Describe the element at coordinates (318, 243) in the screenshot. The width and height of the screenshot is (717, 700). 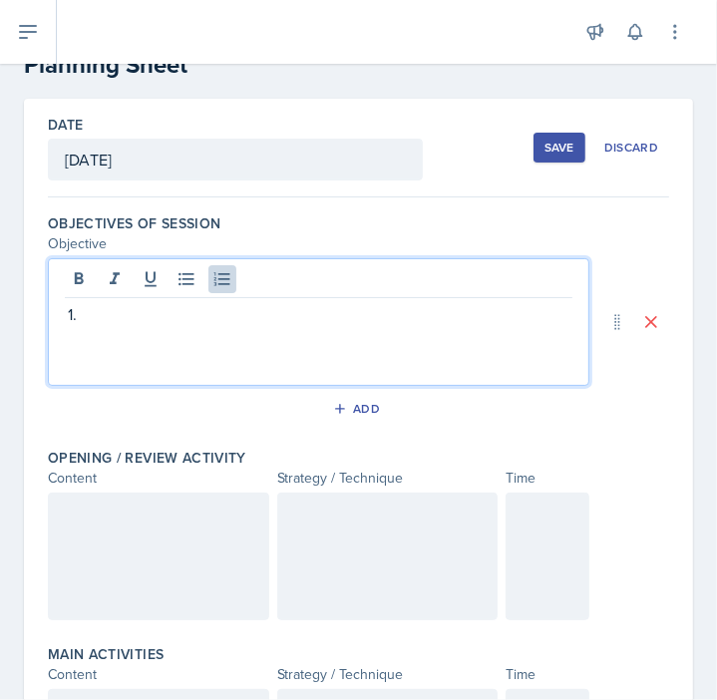
I see `div: Objective` at that location.